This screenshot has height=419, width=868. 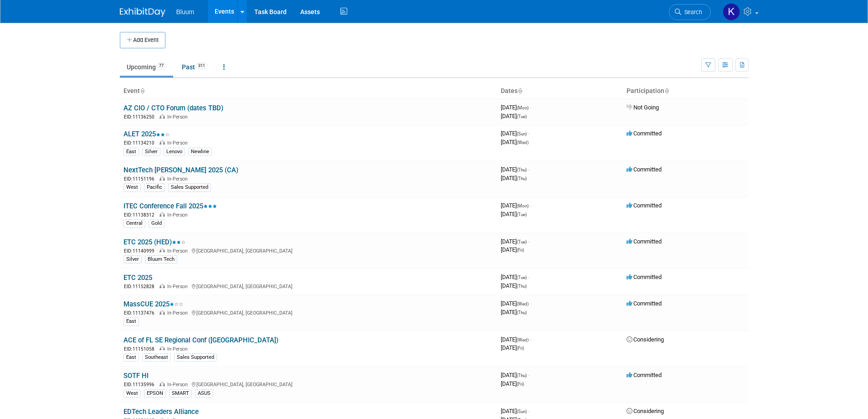 What do you see at coordinates (690, 12) in the screenshot?
I see `a: Search` at bounding box center [690, 12].